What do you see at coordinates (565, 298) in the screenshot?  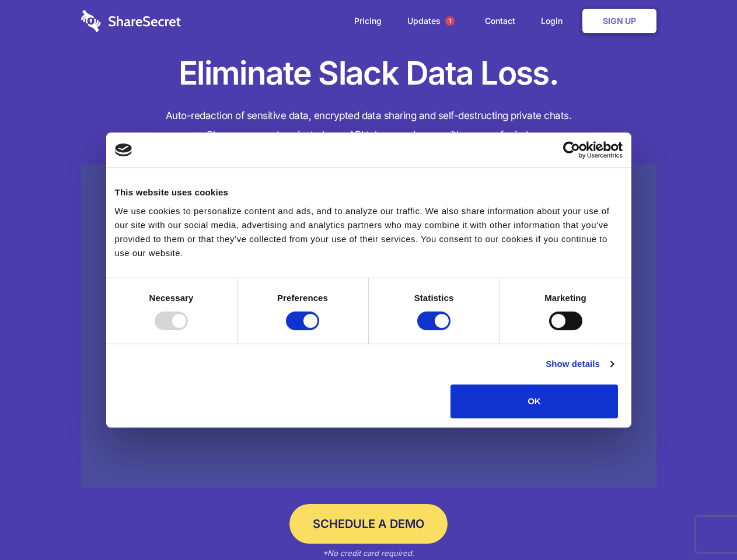 I see `strong: Marketing` at bounding box center [565, 298].